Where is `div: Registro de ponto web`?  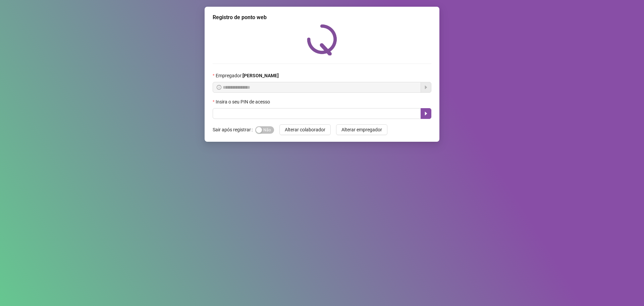 div: Registro de ponto web is located at coordinates (322, 17).